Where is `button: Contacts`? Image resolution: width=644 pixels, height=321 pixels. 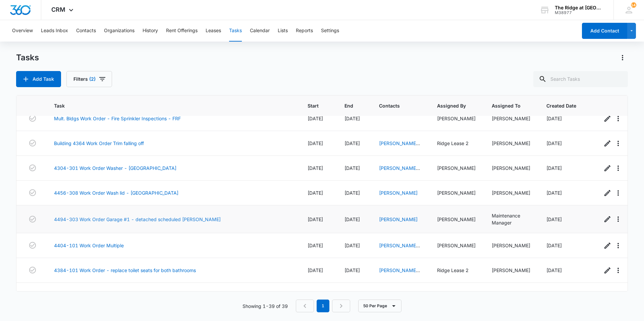 button: Contacts is located at coordinates (86, 31).